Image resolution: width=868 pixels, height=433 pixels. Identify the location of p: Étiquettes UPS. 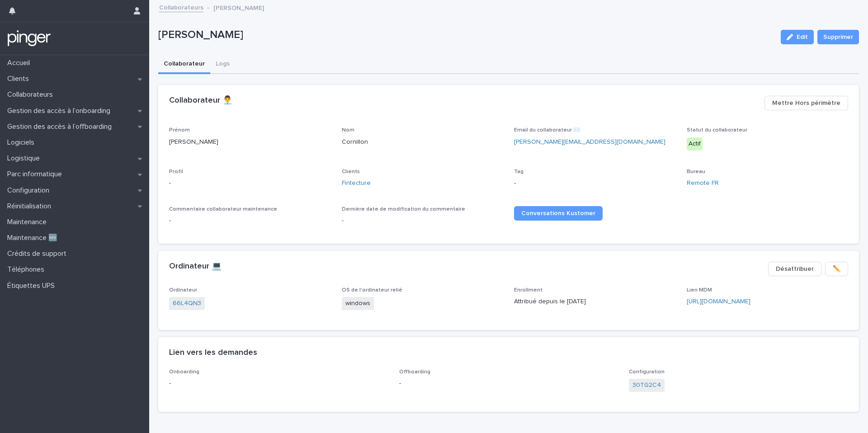
(32, 286).